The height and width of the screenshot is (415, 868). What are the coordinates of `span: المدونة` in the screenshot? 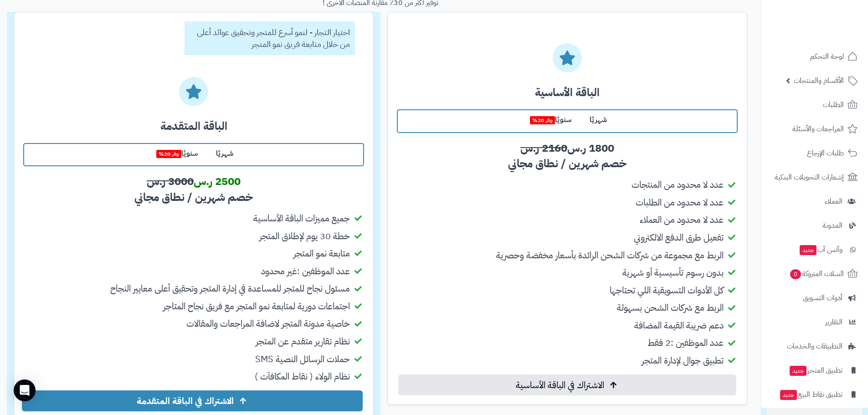 It's located at (832, 225).